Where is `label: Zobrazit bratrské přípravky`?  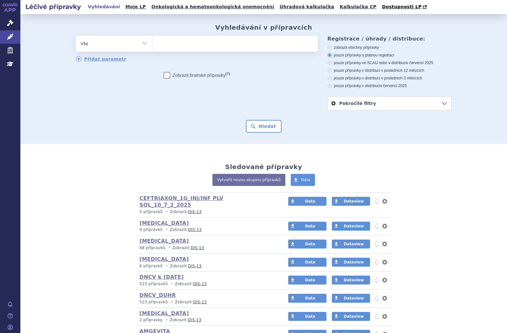
label: Zobrazit bratrské přípravky is located at coordinates (197, 75).